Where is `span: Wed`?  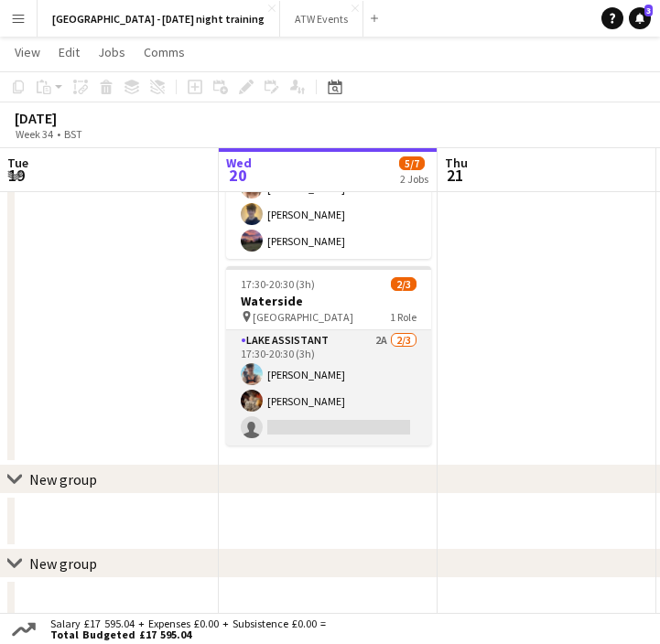 span: Wed is located at coordinates (239, 163).